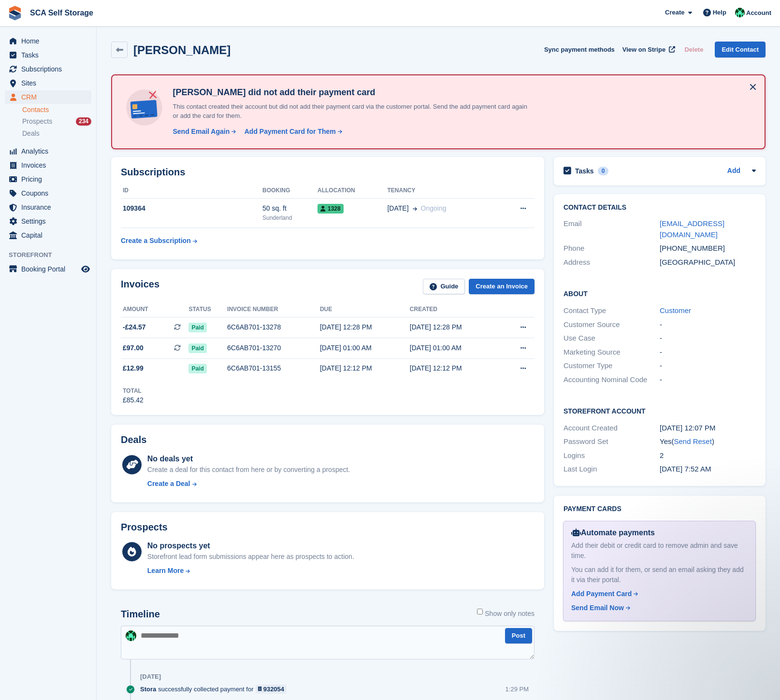 Image resolution: width=780 pixels, height=700 pixels. Describe the element at coordinates (292, 131) in the screenshot. I see `a: Add Payment Card for Them` at that location.